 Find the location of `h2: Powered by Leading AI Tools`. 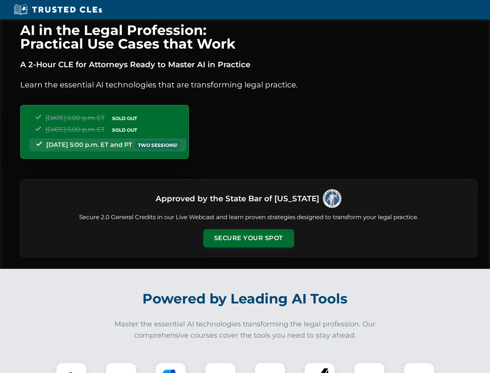

h2: Powered by Leading AI Tools is located at coordinates (245, 299).